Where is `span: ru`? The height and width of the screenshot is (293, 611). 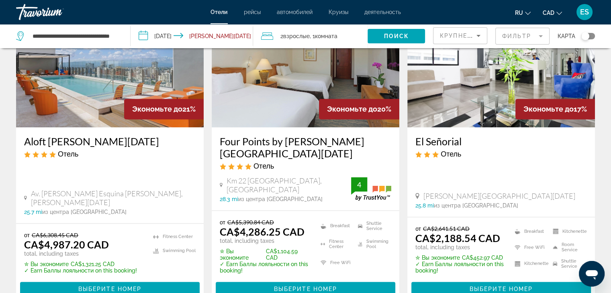
span: ru is located at coordinates (519, 13).